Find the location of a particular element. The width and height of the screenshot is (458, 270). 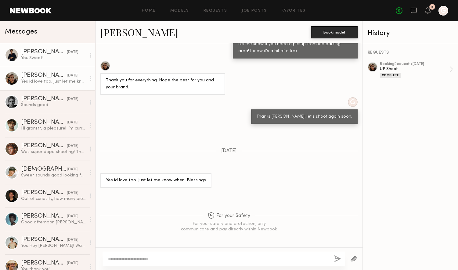

a: Requests is located at coordinates (215, 11).